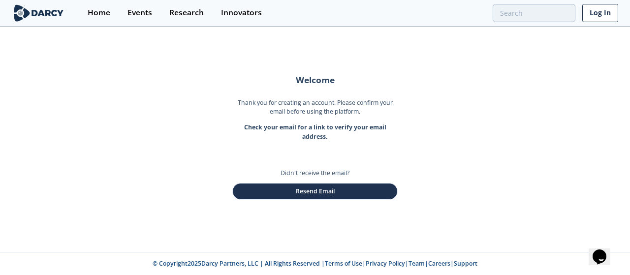 The height and width of the screenshot is (275, 630). Describe the element at coordinates (315, 131) in the screenshot. I see `strong: Check your email for a link to verify your email address.` at that location.